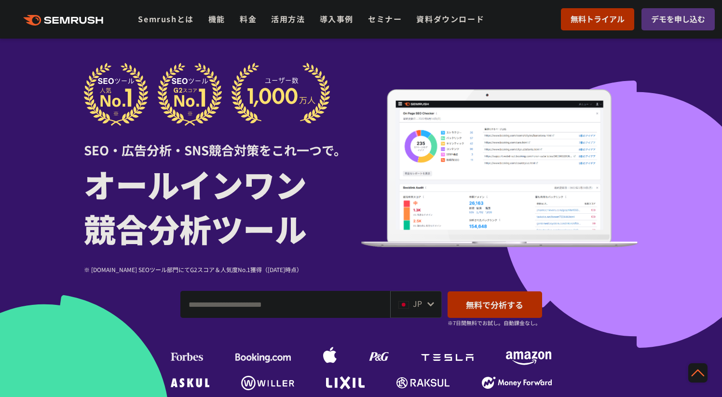 The width and height of the screenshot is (722, 397). I want to click on a: Semrushとは, so click(165, 19).